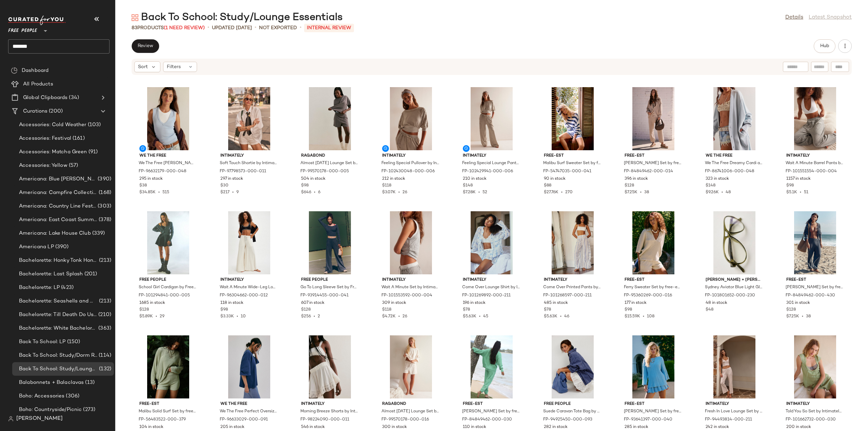 This screenshot has height=431, width=868. I want to click on span: $48, so click(709, 310).